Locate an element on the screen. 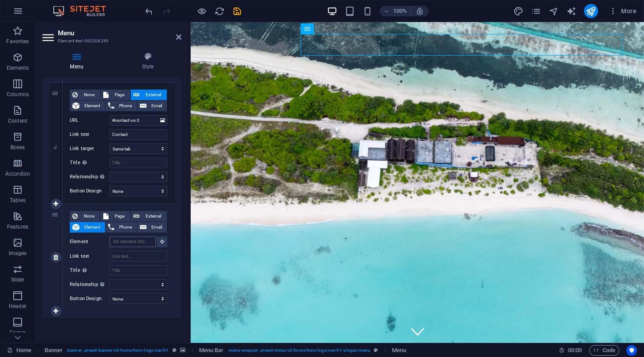 The height and width of the screenshot is (357, 644). button: undo is located at coordinates (149, 11).